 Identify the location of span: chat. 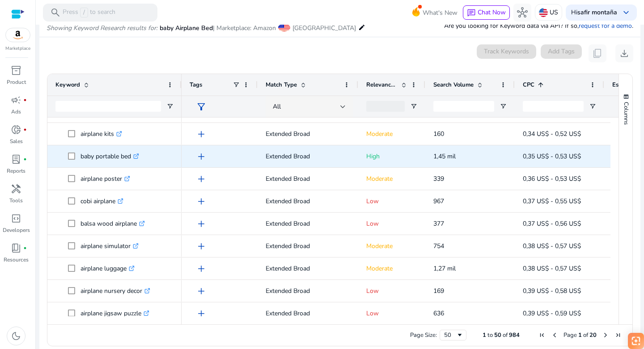
(471, 13).